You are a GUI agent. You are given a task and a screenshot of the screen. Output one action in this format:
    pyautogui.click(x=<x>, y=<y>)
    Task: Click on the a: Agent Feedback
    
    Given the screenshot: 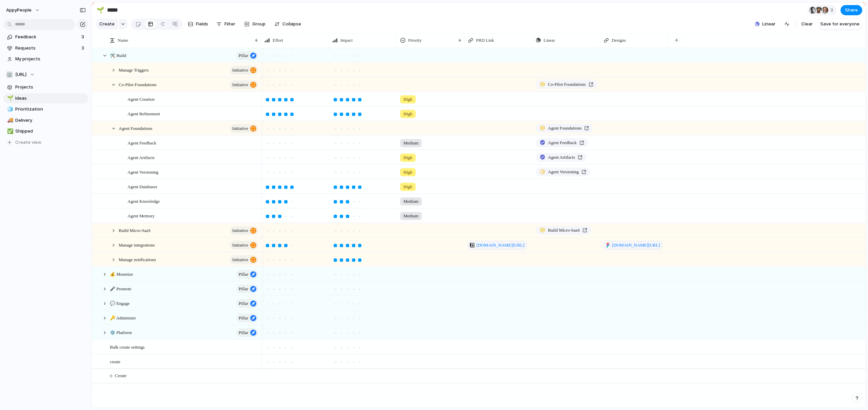 What is the action you would take?
    pyautogui.click(x=562, y=143)
    